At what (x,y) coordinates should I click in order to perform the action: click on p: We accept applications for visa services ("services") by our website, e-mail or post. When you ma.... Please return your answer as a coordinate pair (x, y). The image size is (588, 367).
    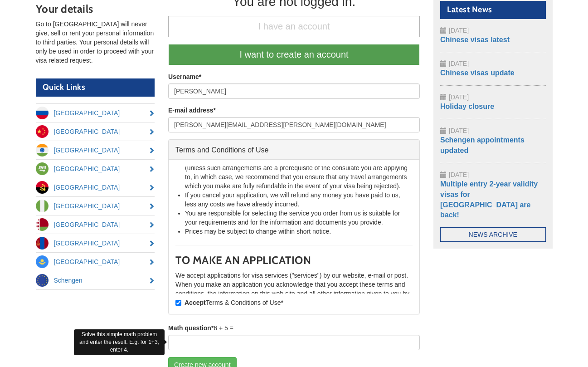
    Looking at the image, I should click on (294, 289).